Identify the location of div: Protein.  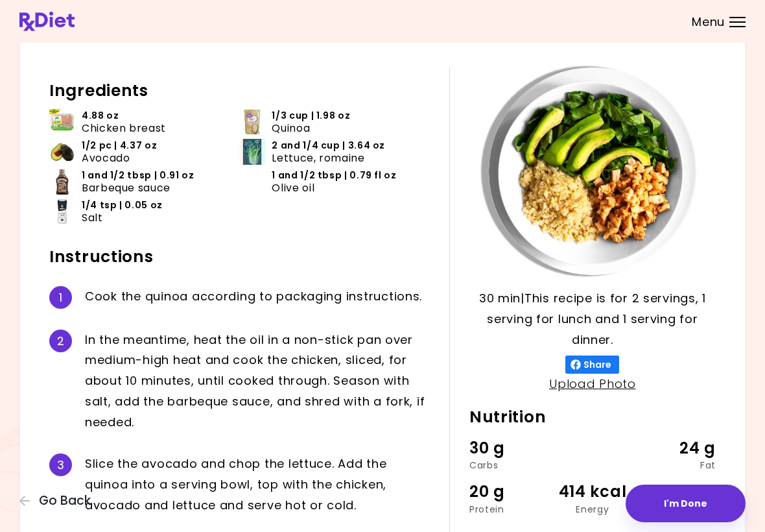
(510, 509).